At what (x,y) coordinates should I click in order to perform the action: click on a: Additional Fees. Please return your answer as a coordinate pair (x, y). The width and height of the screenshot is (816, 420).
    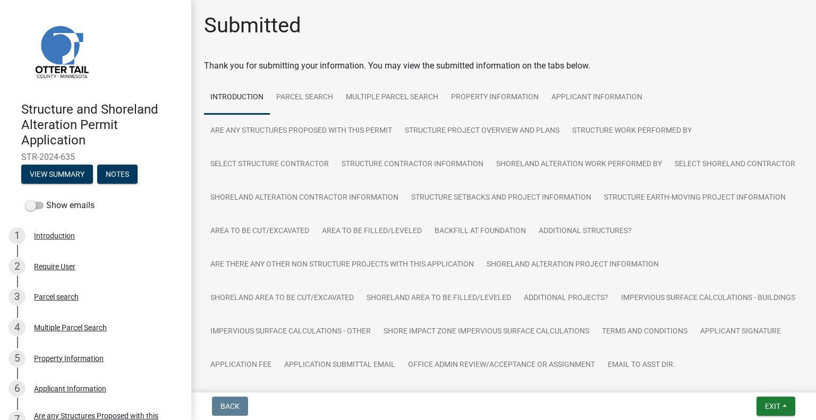
    Looking at the image, I should click on (696, 399).